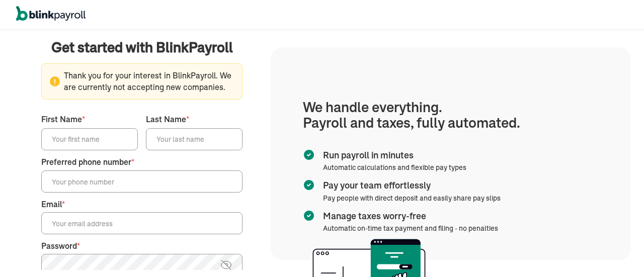 The width and height of the screenshot is (644, 277). I want to click on h1: We handle everything. Payroll and taxes, fully automated., so click(451, 116).